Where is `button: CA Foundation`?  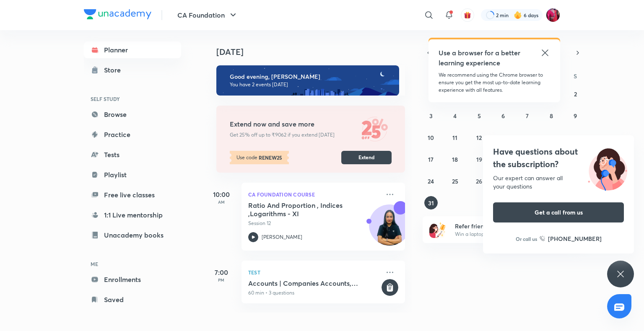
button: CA Foundation is located at coordinates (207, 15).